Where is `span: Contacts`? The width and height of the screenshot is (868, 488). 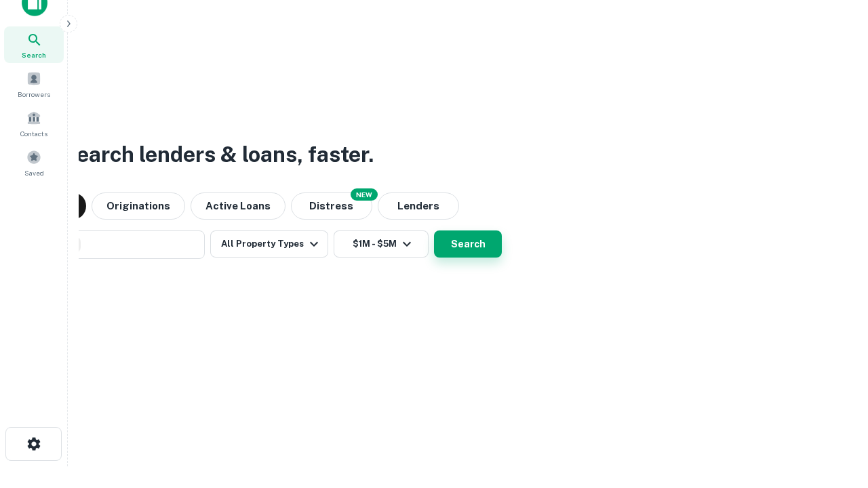 span: Contacts is located at coordinates (34, 134).